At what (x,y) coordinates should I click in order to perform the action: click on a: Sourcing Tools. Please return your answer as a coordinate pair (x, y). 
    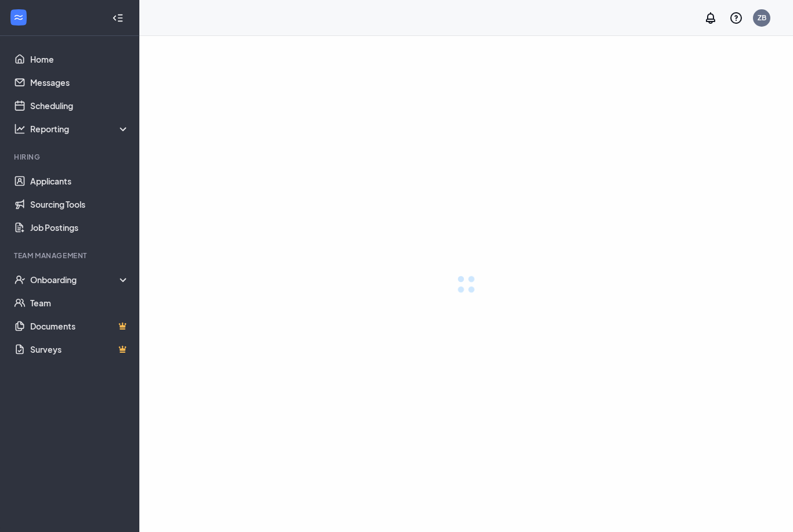
    Looking at the image, I should click on (80, 204).